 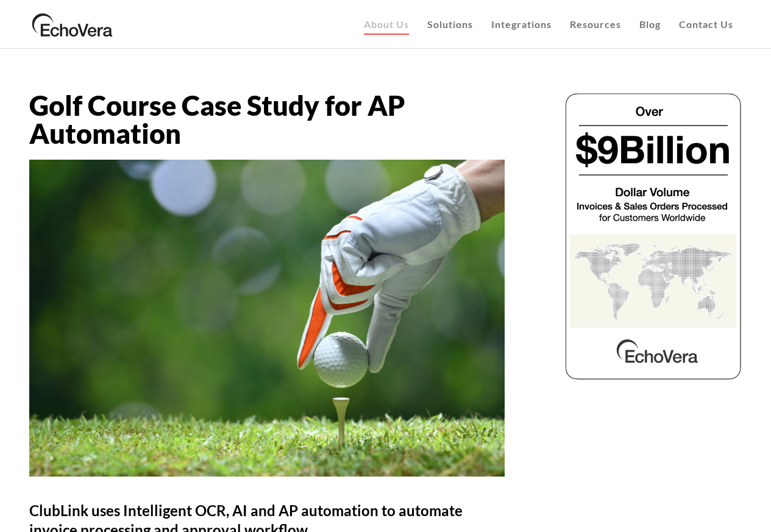 What do you see at coordinates (450, 24) in the screenshot?
I see `span: Solutions` at bounding box center [450, 24].